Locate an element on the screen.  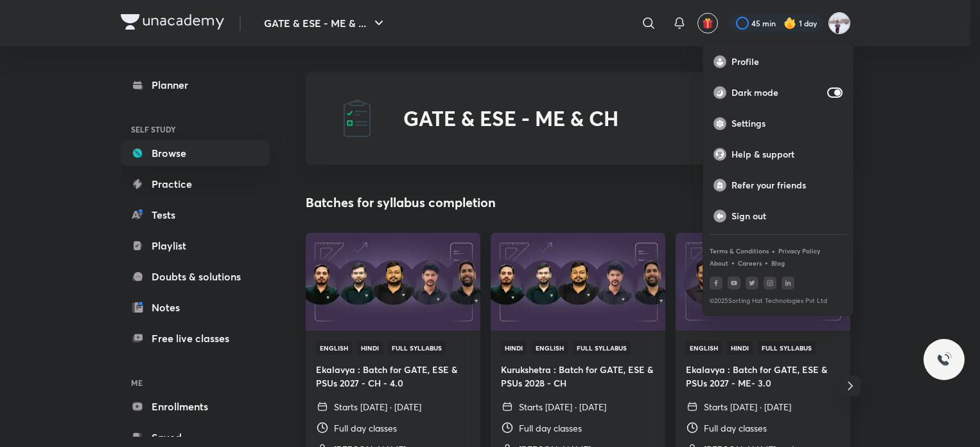
p: Careers is located at coordinates (749, 263).